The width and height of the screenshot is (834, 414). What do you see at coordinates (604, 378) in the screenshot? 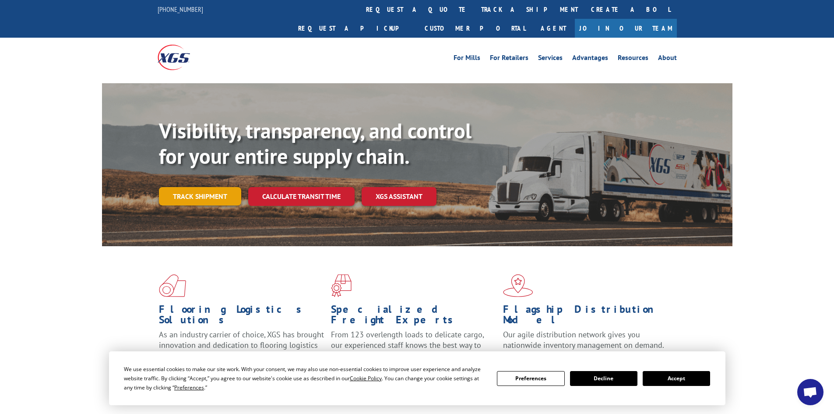
I see `button: Decline` at bounding box center [604, 378].